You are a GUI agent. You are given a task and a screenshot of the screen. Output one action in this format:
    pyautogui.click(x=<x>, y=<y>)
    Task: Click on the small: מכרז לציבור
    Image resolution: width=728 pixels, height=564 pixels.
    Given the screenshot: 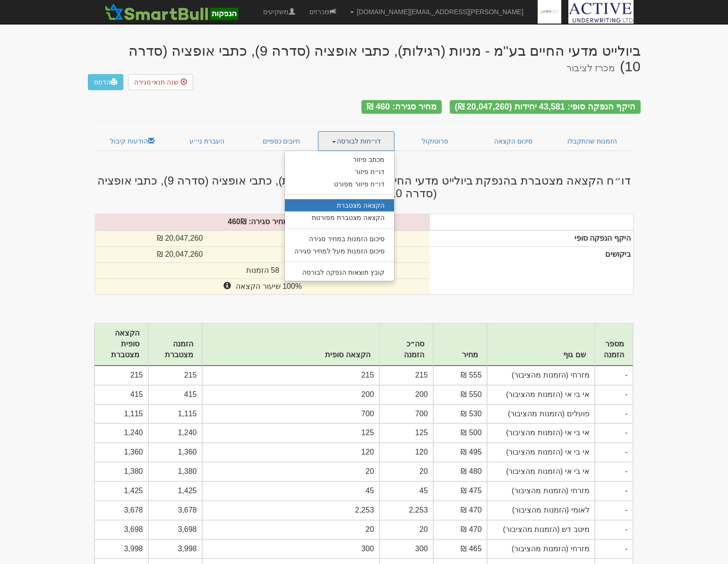 What is the action you would take?
    pyautogui.click(x=591, y=68)
    